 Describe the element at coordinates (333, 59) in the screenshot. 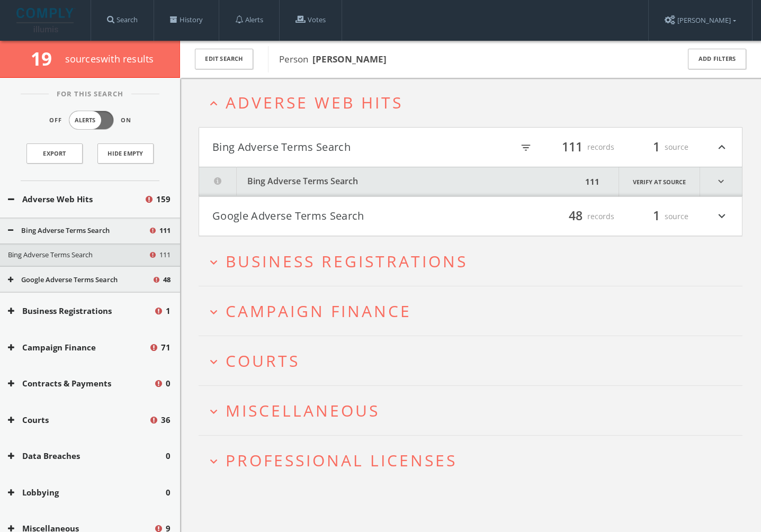

I see `span: Person` at that location.